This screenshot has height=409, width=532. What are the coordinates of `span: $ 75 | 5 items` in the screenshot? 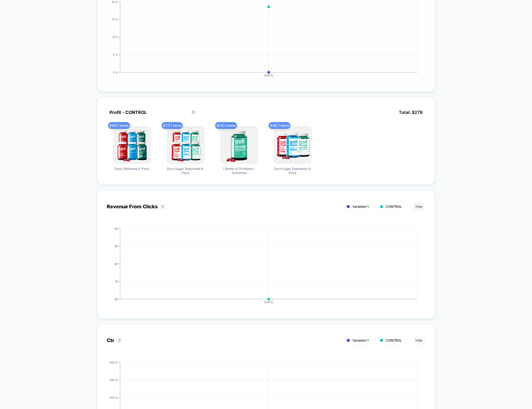 It's located at (226, 125).